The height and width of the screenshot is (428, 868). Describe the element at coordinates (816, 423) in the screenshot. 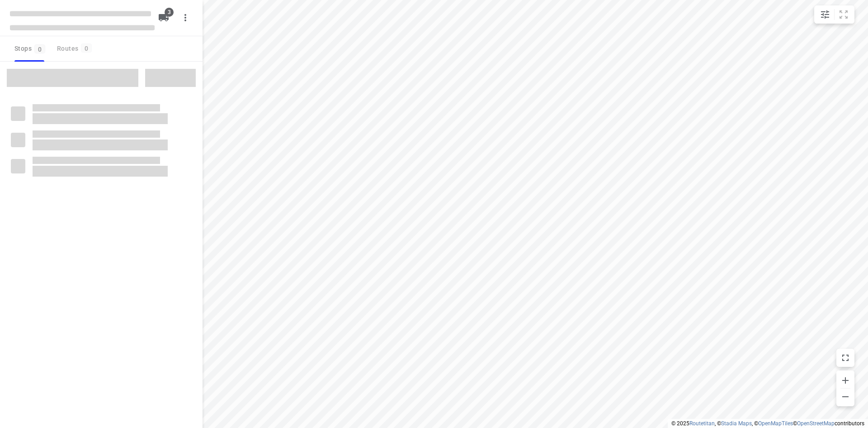

I see `a: OpenStreetMap` at that location.